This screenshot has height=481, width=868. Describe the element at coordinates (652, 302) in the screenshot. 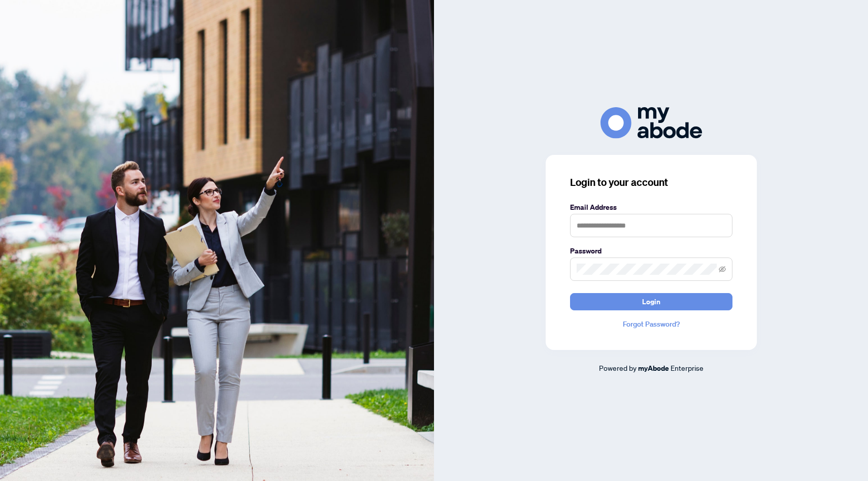

I see `span: Login` at that location.